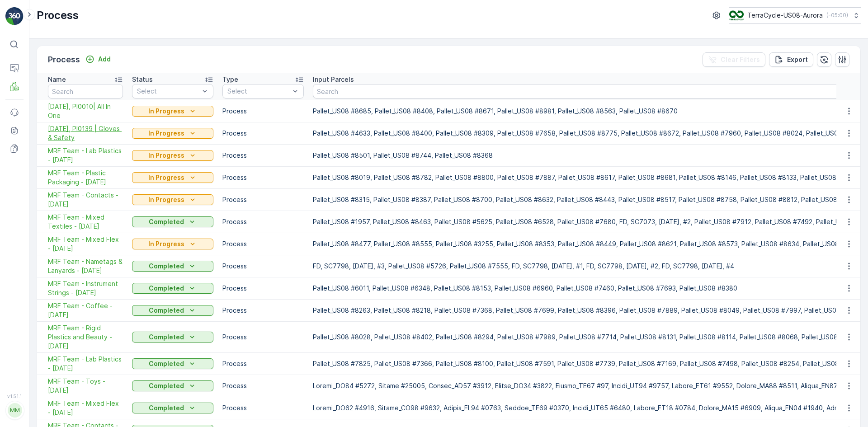  Describe the element at coordinates (736, 16) in the screenshot. I see `img: image_ci7OI47.png` at that location.